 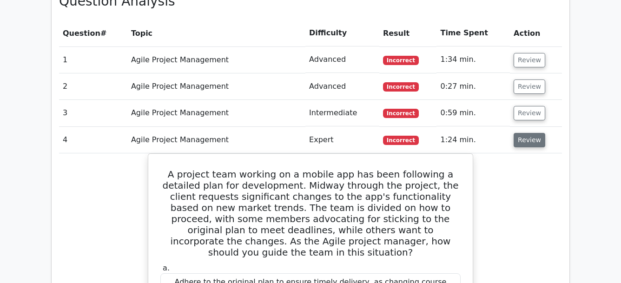 I want to click on th: Time Spent, so click(x=473, y=33).